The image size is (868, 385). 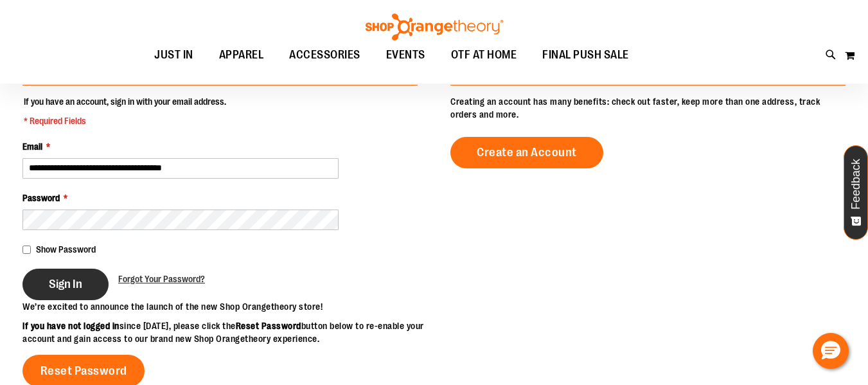 I want to click on span: Create an Account, so click(x=527, y=152).